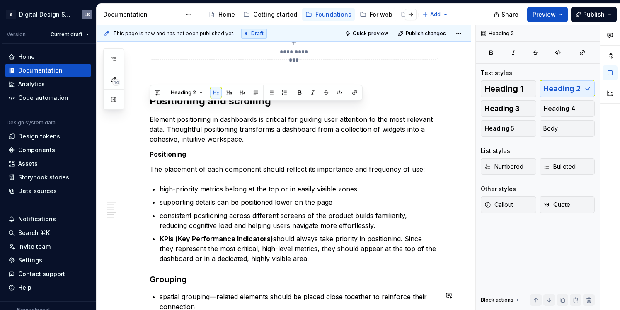 The width and height of the screenshot is (620, 310). Describe the element at coordinates (550, 128) in the screenshot. I see `span: Body` at that location.